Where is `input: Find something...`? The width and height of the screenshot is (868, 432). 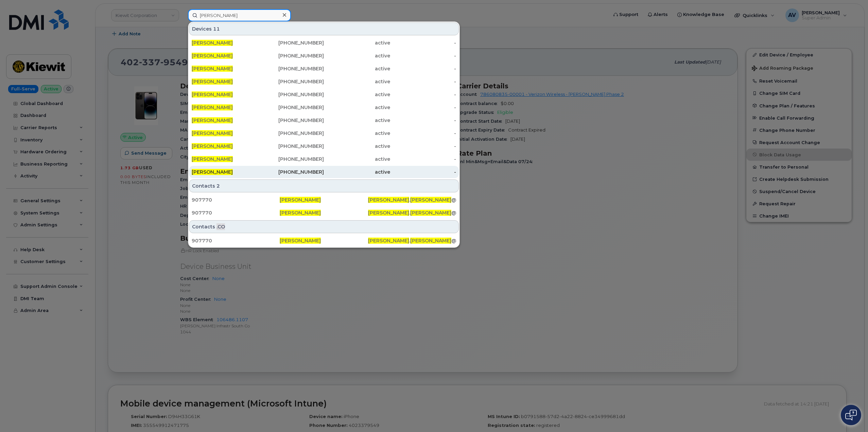 input: Find something... is located at coordinates (239, 15).